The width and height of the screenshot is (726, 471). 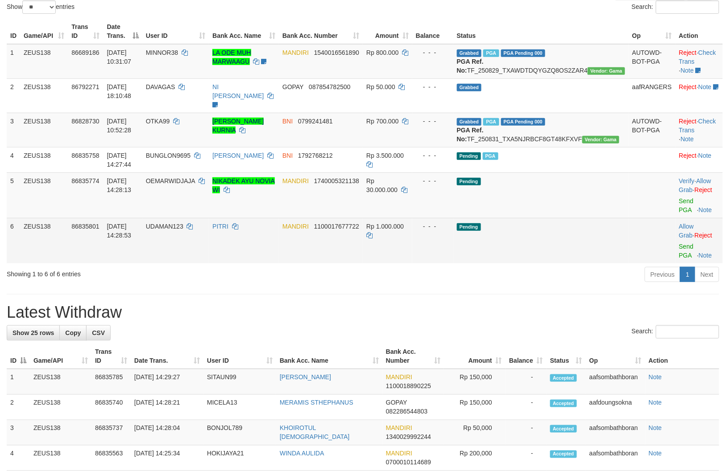 What do you see at coordinates (413, 356) in the screenshot?
I see `th: Bank Acc. Number: activate to sort column ascending` at bounding box center [413, 356].